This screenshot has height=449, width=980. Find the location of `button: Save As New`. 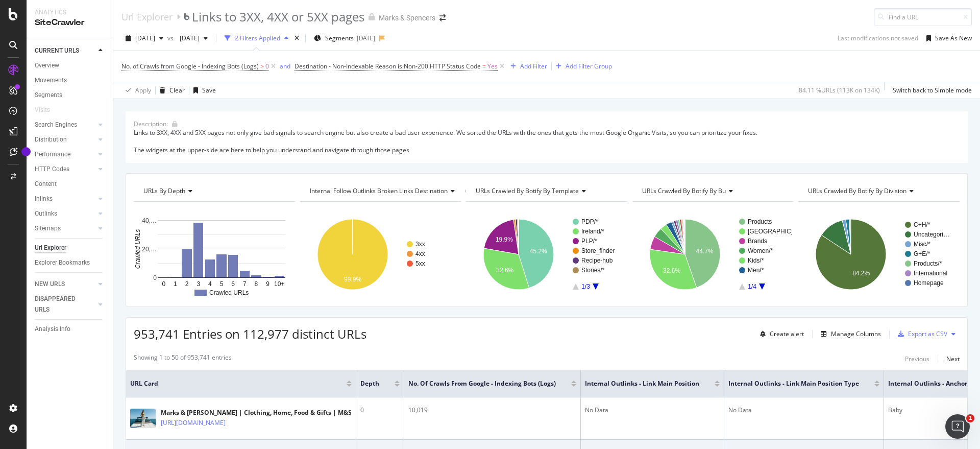

button: Save As New is located at coordinates (946, 39).